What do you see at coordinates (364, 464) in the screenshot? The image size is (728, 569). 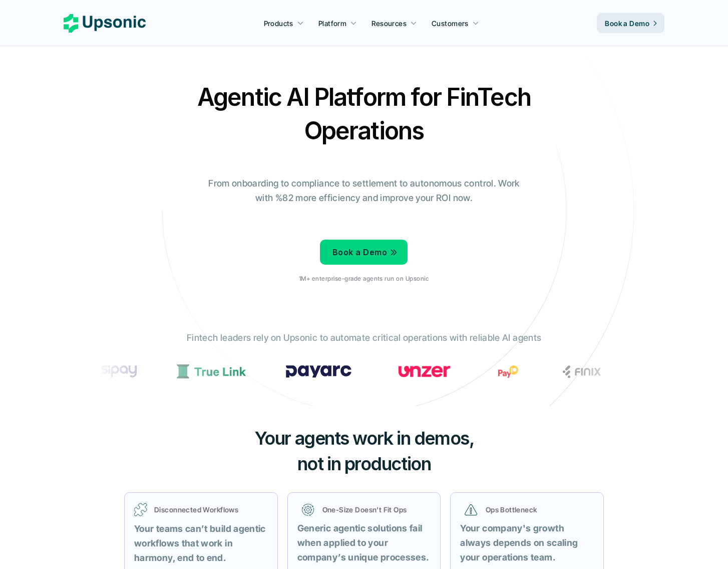 I see `span: not in production` at bounding box center [364, 464].